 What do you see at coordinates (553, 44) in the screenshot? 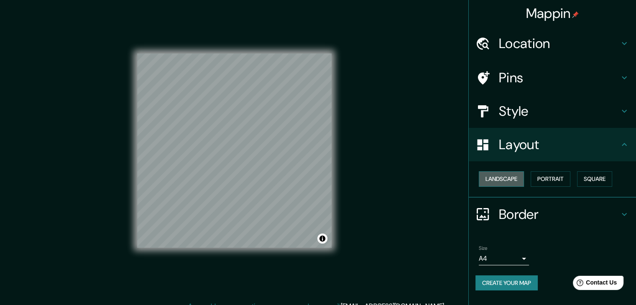
I see `div: Location` at bounding box center [553, 44].